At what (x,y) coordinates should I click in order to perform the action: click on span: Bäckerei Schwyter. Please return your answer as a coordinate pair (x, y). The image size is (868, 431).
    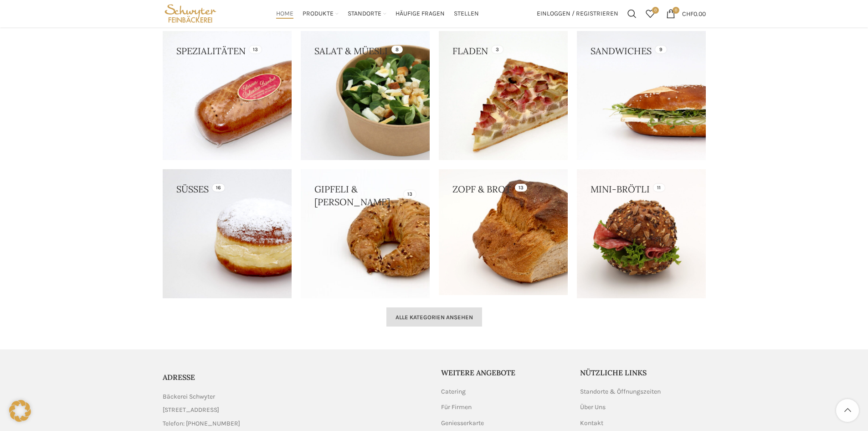
    Looking at the image, I should click on (189, 396).